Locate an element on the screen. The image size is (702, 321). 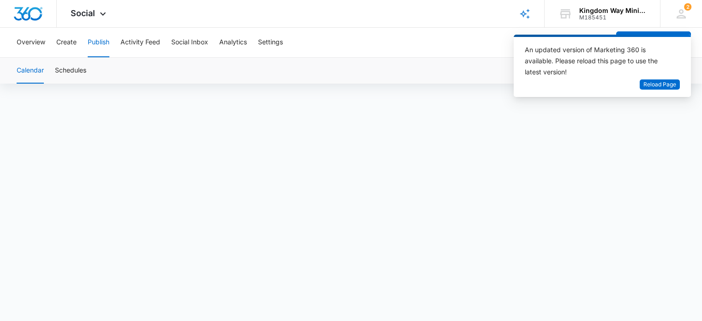
div: notifications count is located at coordinates (688, 7).